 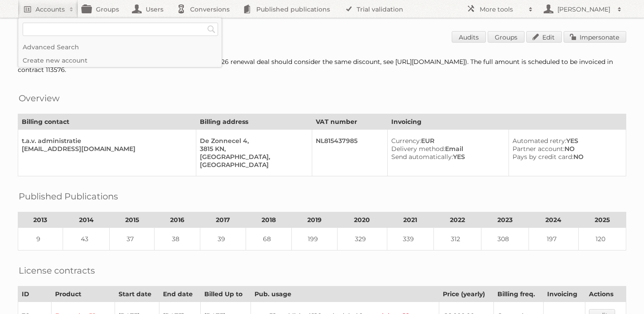 I want to click on span: Delivery method:, so click(x=418, y=149).